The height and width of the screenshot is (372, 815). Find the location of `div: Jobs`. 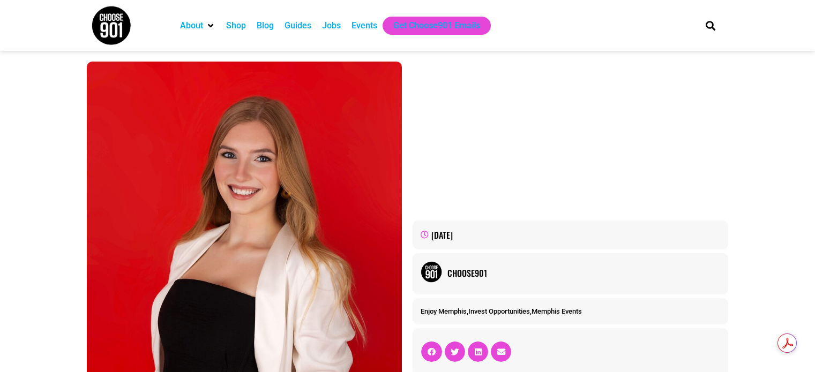

div: Jobs is located at coordinates (331, 26).